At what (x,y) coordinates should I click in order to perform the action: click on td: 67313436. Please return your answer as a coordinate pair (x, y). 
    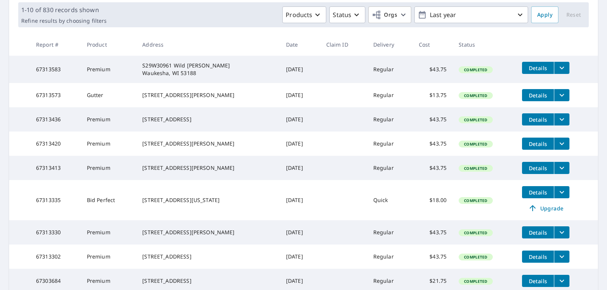
    Looking at the image, I should click on (55, 119).